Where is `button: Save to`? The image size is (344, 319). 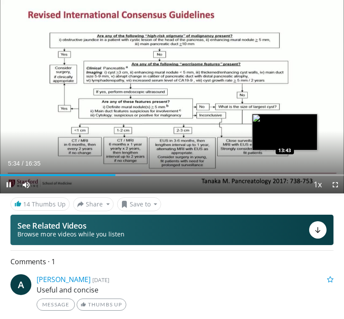
button: Save to is located at coordinates (139, 204).